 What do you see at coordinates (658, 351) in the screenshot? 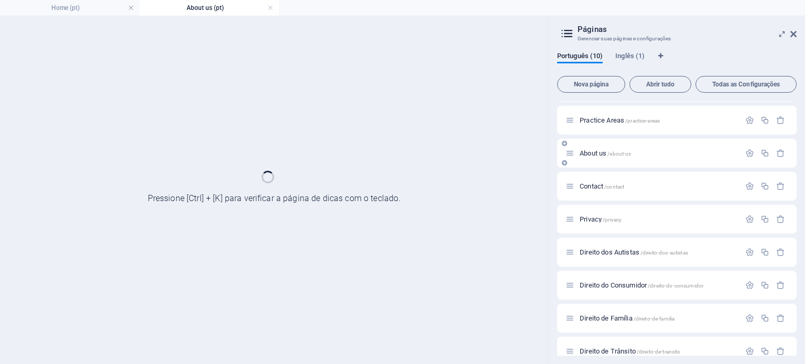
I see `div: Direito de Trânsito/direito-de-transito` at bounding box center [658, 351].